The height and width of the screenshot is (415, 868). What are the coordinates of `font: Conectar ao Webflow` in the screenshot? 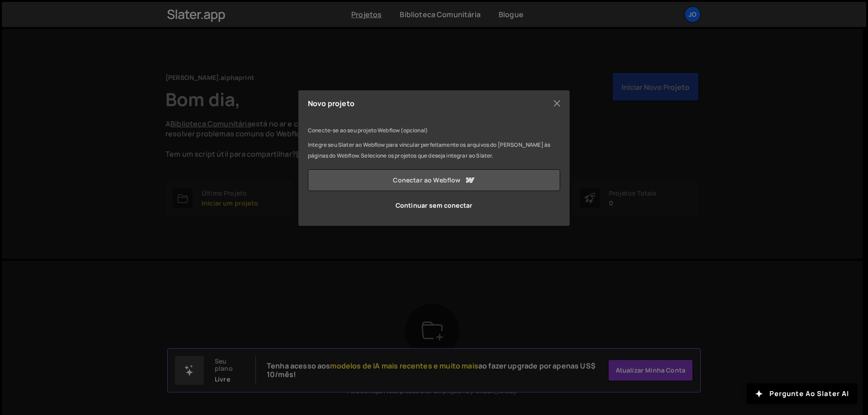 It's located at (426, 180).